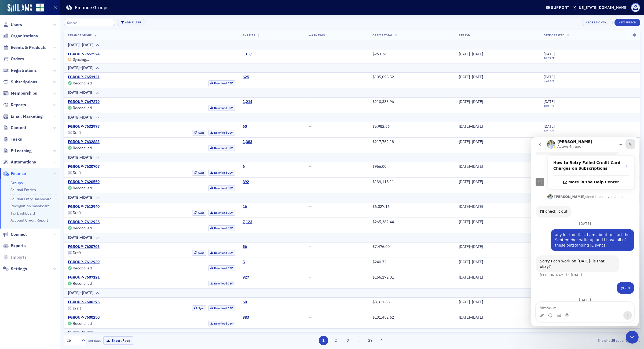 This screenshot has width=644, height=349. Describe the element at coordinates (27, 178) in the screenshot. I see `button: Gif picker` at that location.